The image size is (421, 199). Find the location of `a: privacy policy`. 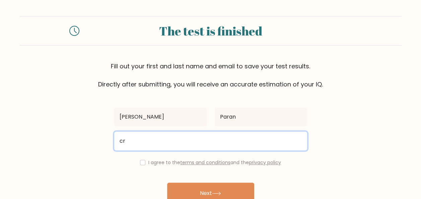

a: privacy policy is located at coordinates (265, 163).